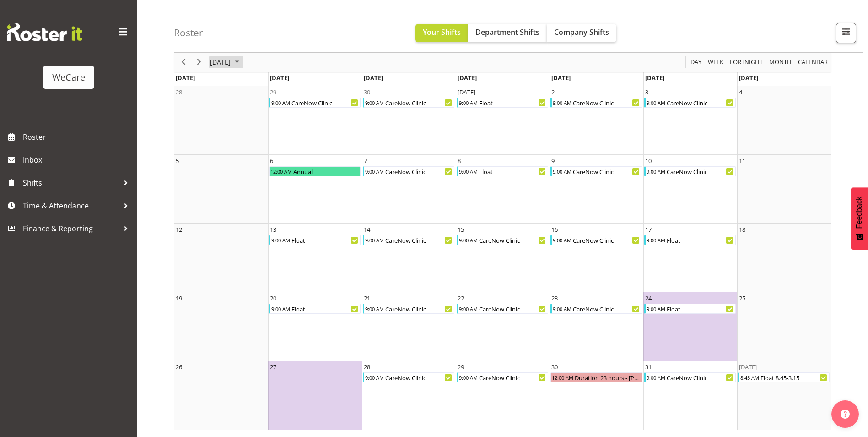 The width and height of the screenshot is (868, 437). Describe the element at coordinates (409, 377) in the screenshot. I see `div: CareNow Clinic Begin From Tuesday, October 28, 2025 at 9:00:00 AM GMT+13:00 Ends At Tuesday, Octo...` at that location.